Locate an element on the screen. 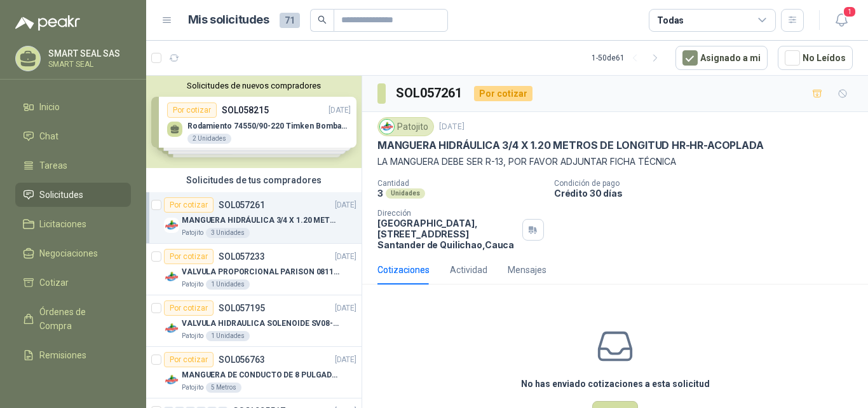 This screenshot has height=408, width=868. p: SMART SEAL SAS is located at coordinates (88, 54).